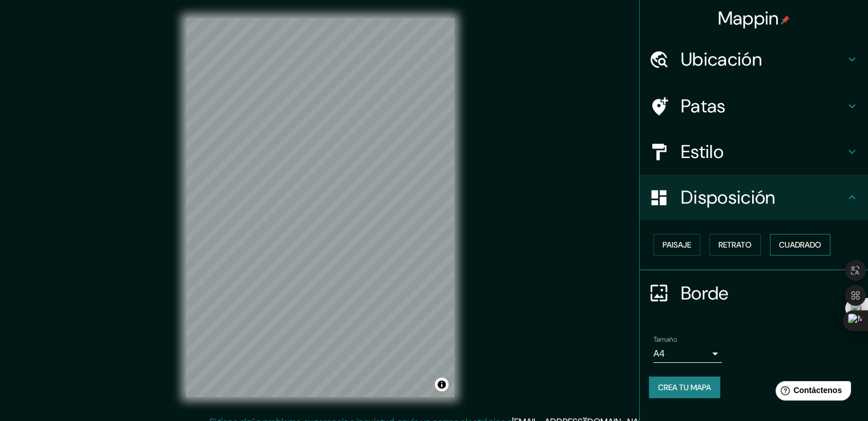 The image size is (868, 421). What do you see at coordinates (721, 59) in the screenshot?
I see `font: Ubicación` at bounding box center [721, 59].